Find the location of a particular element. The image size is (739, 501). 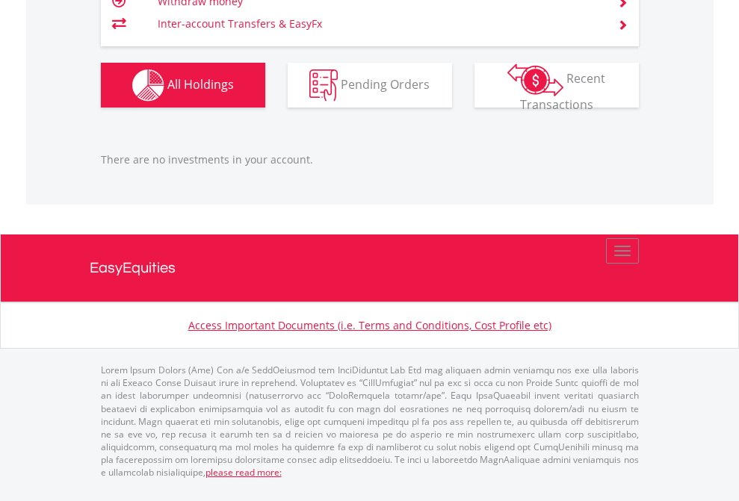

img: transactions-zar-wht.png is located at coordinates (535, 80).